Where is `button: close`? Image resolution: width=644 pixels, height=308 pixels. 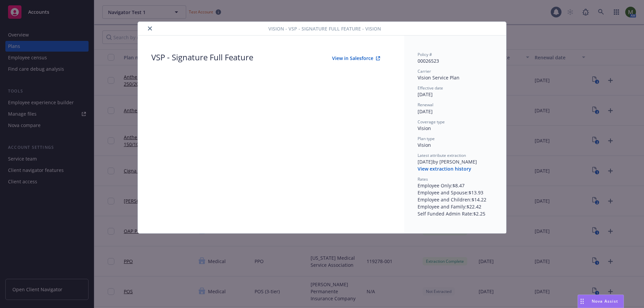
button: close is located at coordinates (150, 29).